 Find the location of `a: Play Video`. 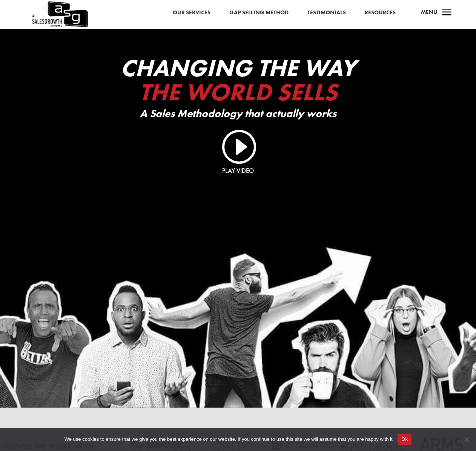

a: Play Video is located at coordinates (238, 171).